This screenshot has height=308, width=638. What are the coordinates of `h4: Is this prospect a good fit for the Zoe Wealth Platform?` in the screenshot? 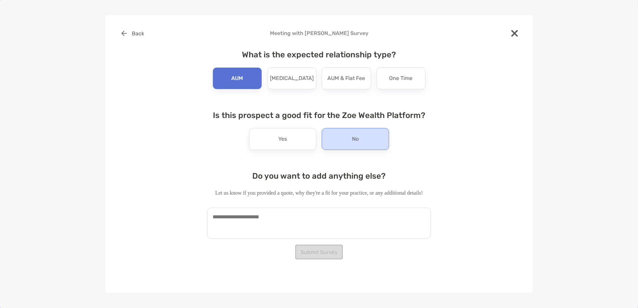 It's located at (319, 115).